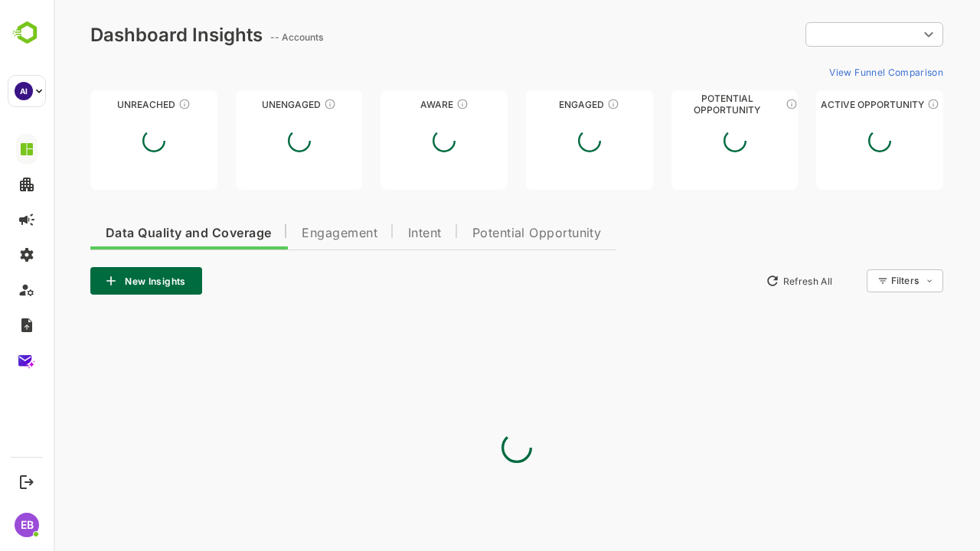  Describe the element at coordinates (681, 104) in the screenshot. I see `div: Potential Opportunity` at that location.